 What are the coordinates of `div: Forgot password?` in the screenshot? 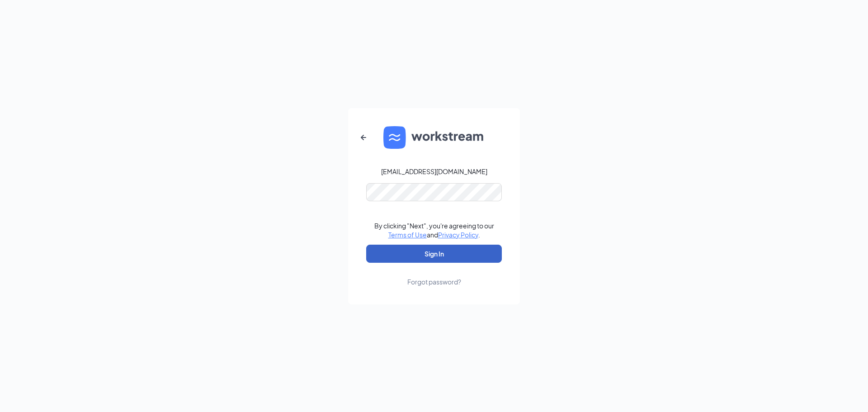 It's located at (434, 282).